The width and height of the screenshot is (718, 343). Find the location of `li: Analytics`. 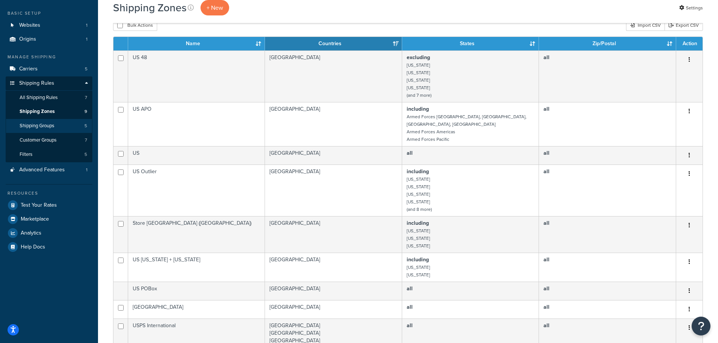

li: Analytics is located at coordinates (49, 233).